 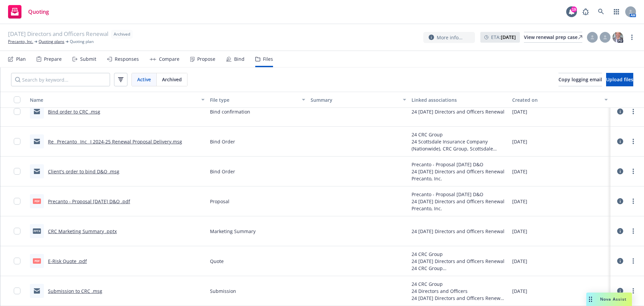 What do you see at coordinates (74, 111) in the screenshot?
I see `a: Bind order to CRC .msg` at bounding box center [74, 111].